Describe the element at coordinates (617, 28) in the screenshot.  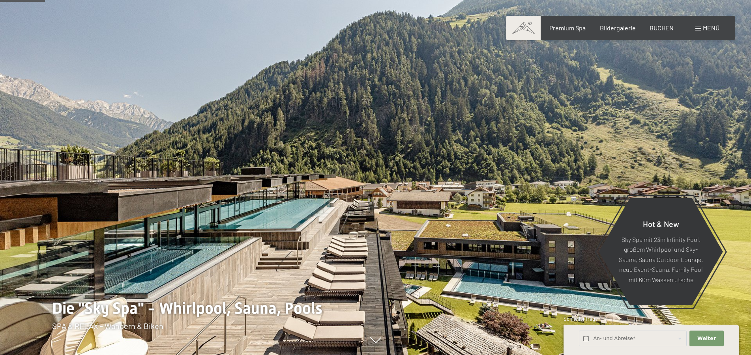
I see `span: Bildergalerie` at that location.